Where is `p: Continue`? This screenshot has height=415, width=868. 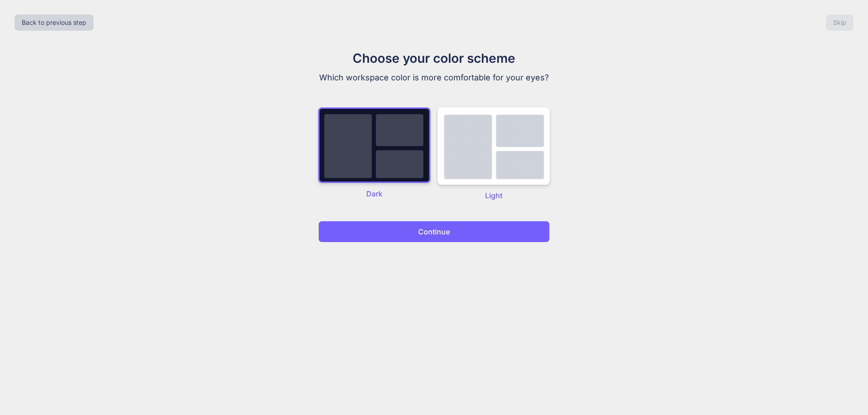 p: Continue is located at coordinates (434, 232).